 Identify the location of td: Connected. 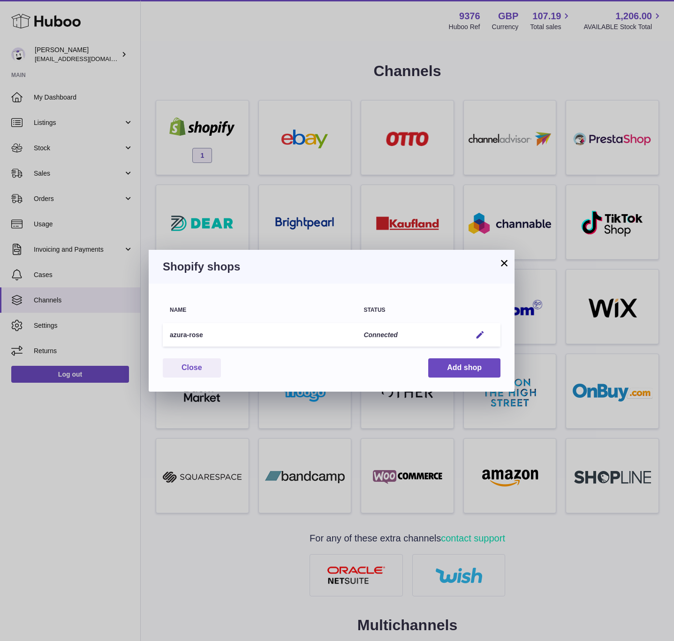
(411, 335).